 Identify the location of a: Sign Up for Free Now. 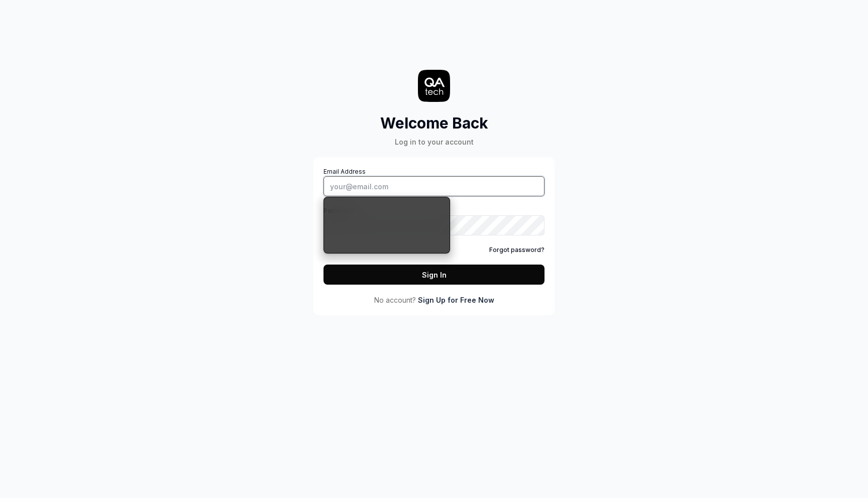
(456, 300).